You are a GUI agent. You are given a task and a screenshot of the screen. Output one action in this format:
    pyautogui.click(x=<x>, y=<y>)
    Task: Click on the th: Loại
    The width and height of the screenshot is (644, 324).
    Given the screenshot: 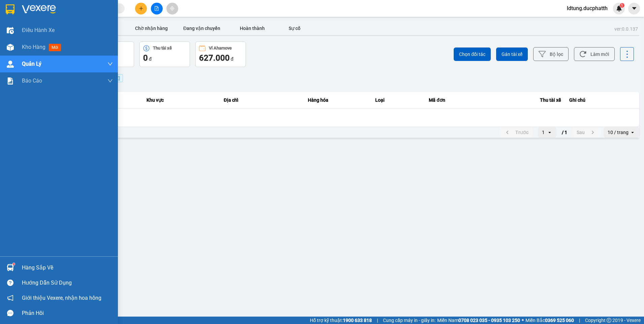 What is the action you would take?
    pyautogui.click(x=398, y=100)
    